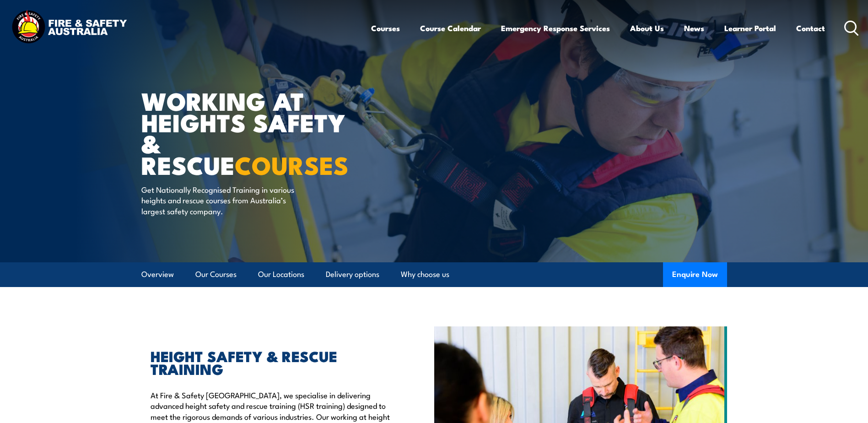 This screenshot has width=868, height=423. I want to click on h2: HEIGHT SAFETY & RESCUE TRAINING, so click(271, 363).